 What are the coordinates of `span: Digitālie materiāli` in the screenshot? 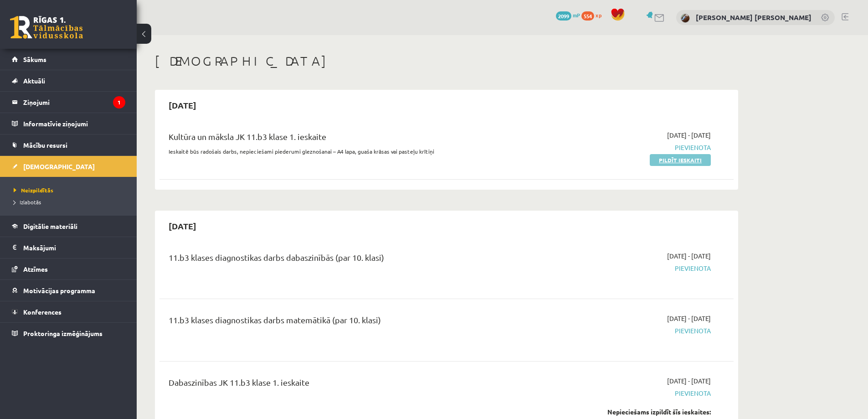 It's located at (50, 226).